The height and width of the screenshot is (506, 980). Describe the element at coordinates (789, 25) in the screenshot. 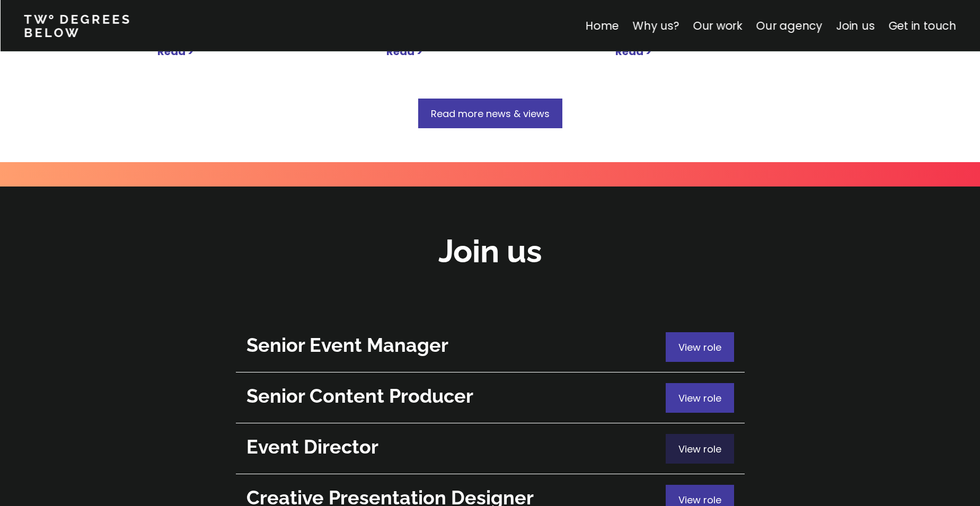

I see `a: Our agency` at that location.